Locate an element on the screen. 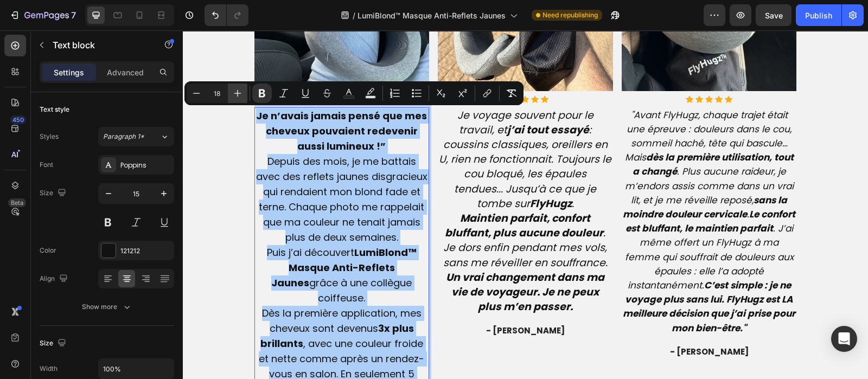 This screenshot has height=379, width=868. div: 121212 is located at coordinates (146, 251).